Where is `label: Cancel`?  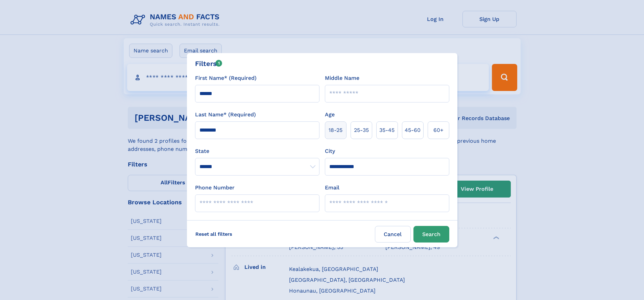
label: Cancel is located at coordinates (393, 234).